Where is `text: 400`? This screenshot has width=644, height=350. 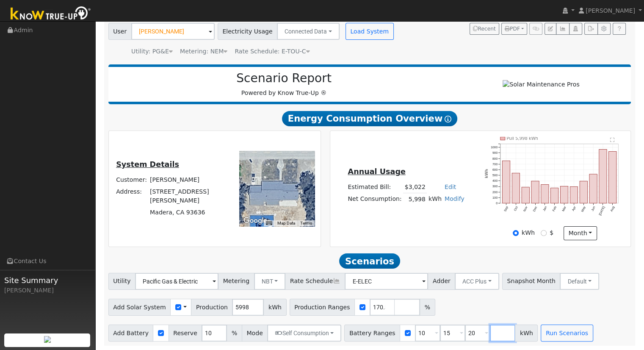
text: 400 is located at coordinates (495, 181).